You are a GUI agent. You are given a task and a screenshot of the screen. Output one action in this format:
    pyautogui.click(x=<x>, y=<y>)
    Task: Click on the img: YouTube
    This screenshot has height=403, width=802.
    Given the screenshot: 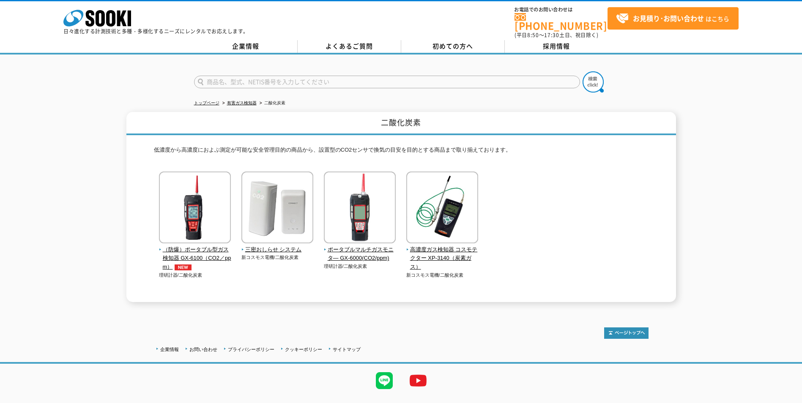 What is the action you would take?
    pyautogui.click(x=418, y=381)
    